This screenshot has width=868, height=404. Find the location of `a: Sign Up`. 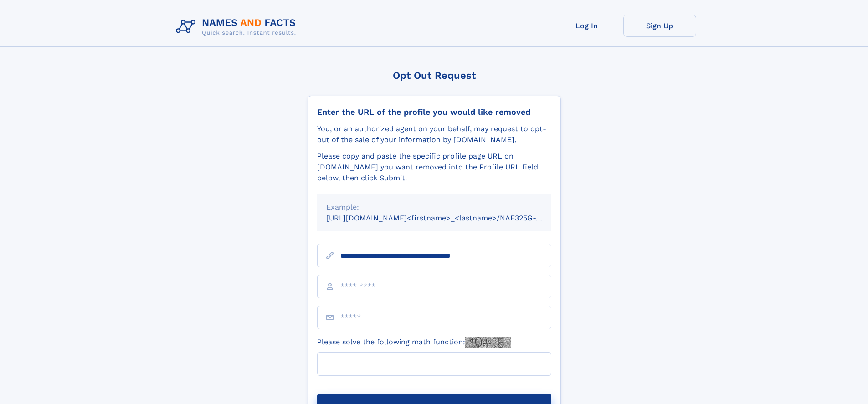

a: Sign Up is located at coordinates (660, 26).